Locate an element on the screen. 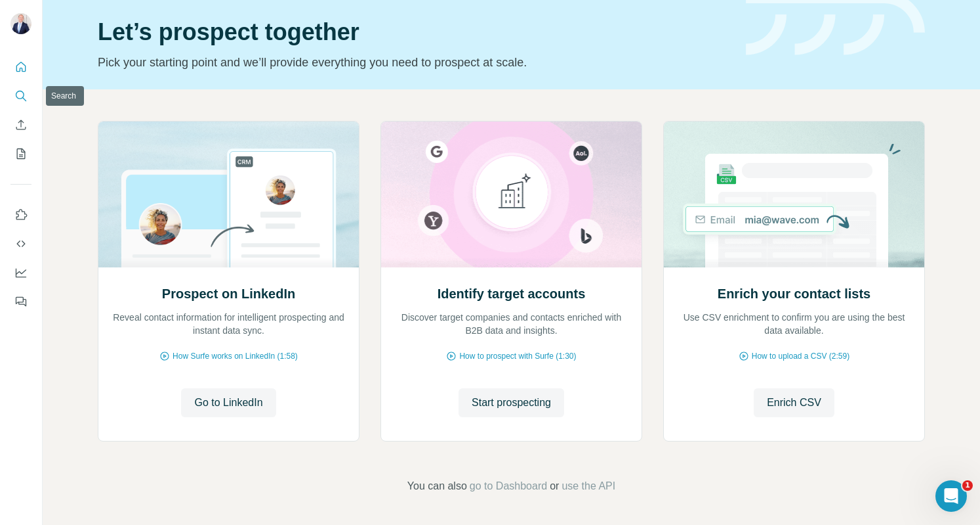 The width and height of the screenshot is (980, 525). button: go to Dashboard is located at coordinates (509, 485).